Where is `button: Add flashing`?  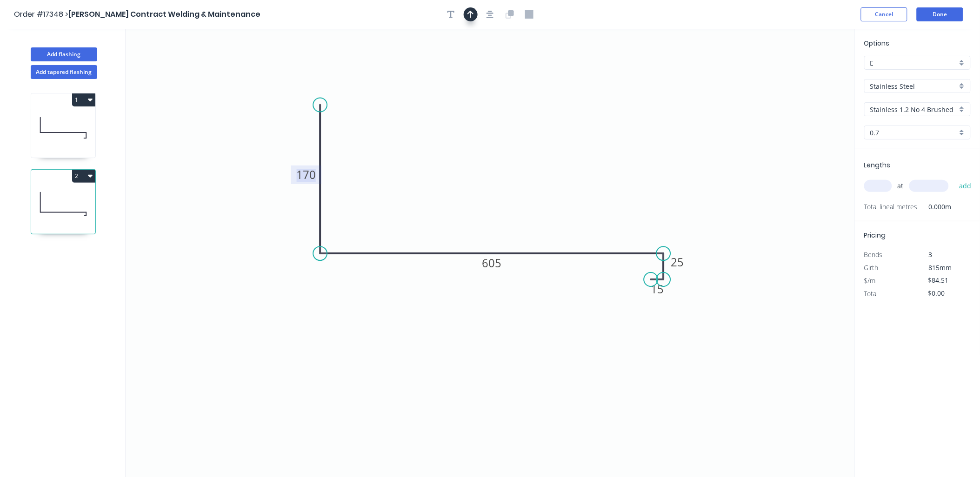
button: Add flashing is located at coordinates (64, 55).